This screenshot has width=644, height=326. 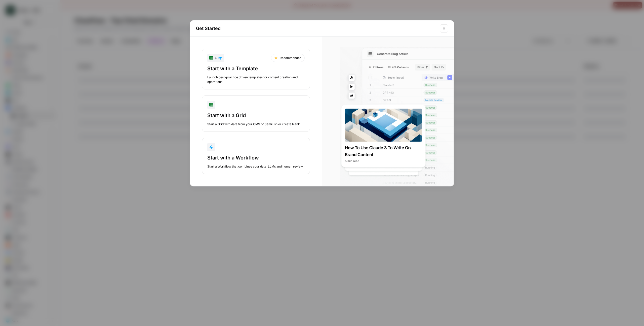 What do you see at coordinates (256, 156) in the screenshot?
I see `button: Start with a WorkflowStart a Workflow that combines your data, LLMs and human review` at bounding box center [256, 156].